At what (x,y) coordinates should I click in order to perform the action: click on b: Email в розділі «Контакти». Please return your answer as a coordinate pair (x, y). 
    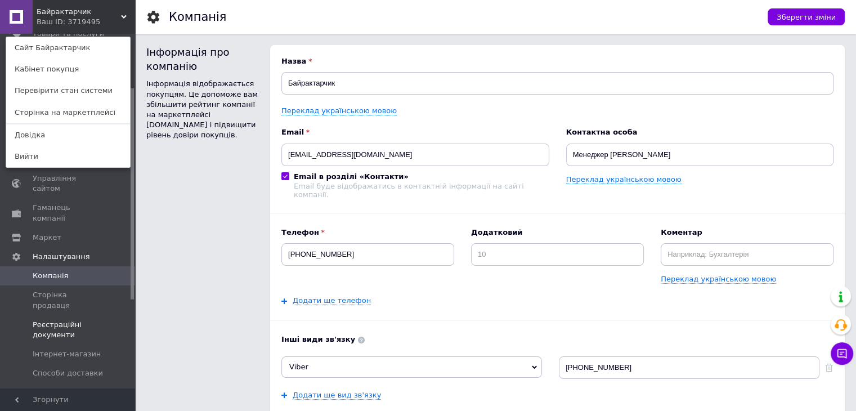
    Looking at the image, I should click on (351, 176).